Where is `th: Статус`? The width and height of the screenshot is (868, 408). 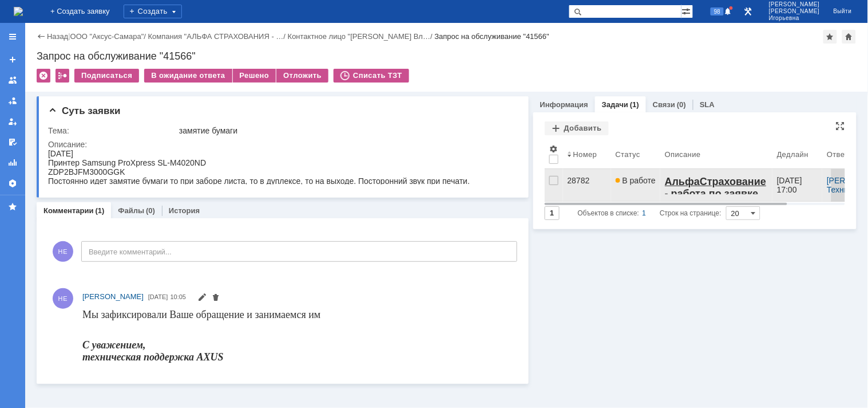
th: Статус is located at coordinates (636, 154).